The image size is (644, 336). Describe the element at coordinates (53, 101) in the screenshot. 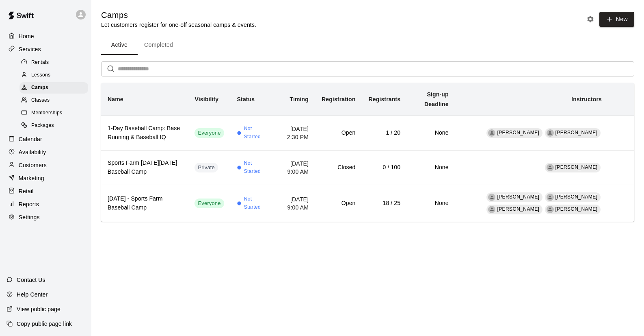

I see `div: Classes` at that location.